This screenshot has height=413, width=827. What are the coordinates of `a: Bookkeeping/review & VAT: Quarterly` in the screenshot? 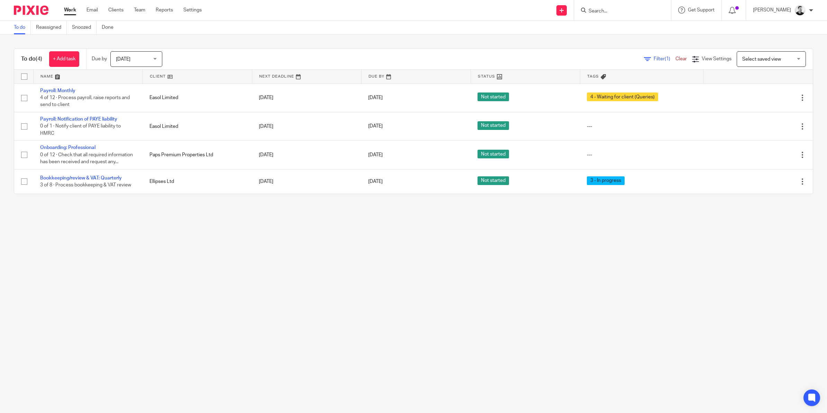 It's located at (81, 178).